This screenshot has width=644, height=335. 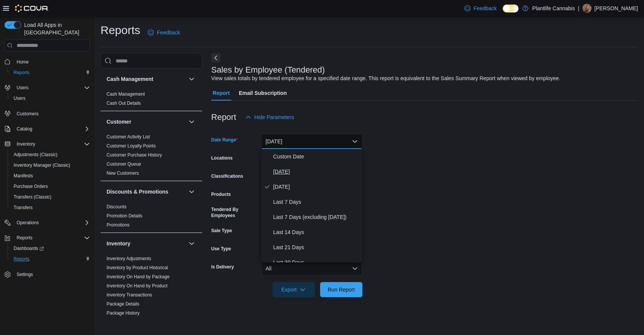 What do you see at coordinates (124, 216) in the screenshot?
I see `span: Promotion Details` at bounding box center [124, 216].